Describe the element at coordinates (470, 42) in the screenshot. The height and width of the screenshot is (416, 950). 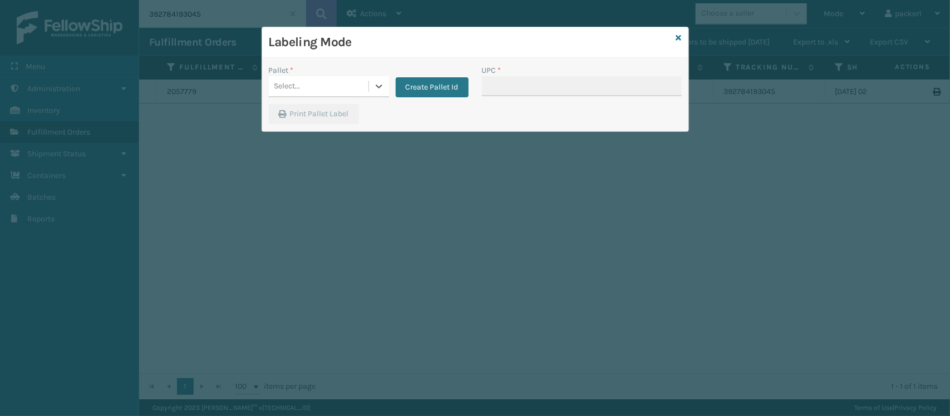
I see `h3: Labeling Mode` at that location.